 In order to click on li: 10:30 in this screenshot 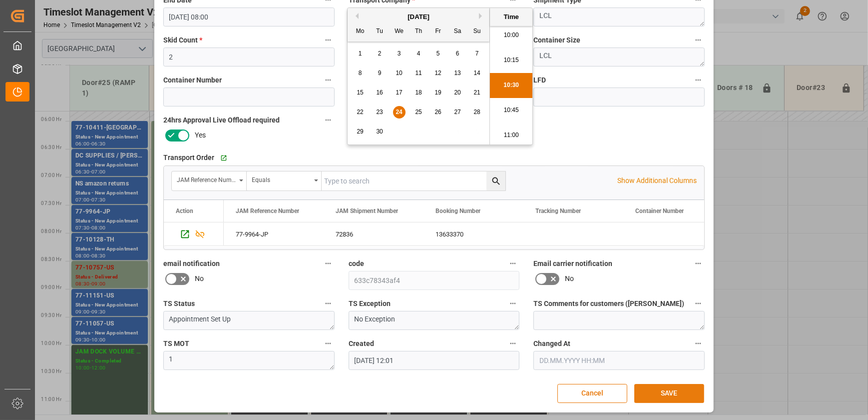, I will do `click(511, 85)`.